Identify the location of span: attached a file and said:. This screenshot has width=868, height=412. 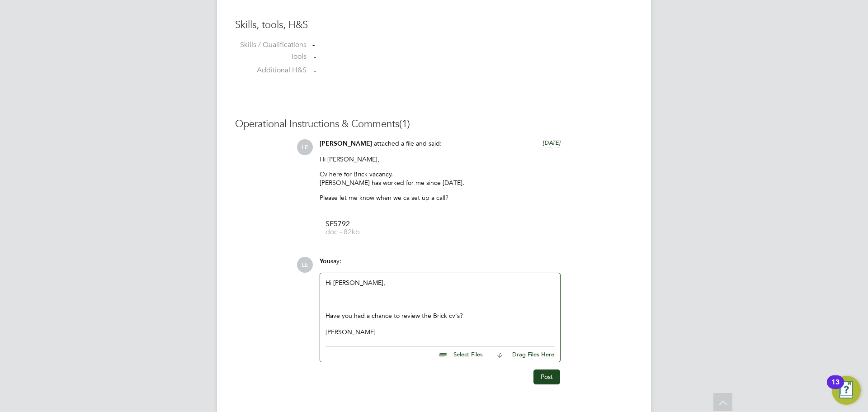
(408, 143).